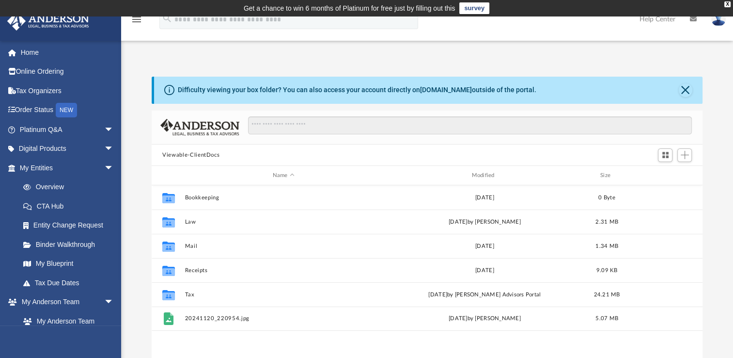 The width and height of the screenshot is (733, 358). Describe the element at coordinates (474, 8) in the screenshot. I see `a: survey` at that location.